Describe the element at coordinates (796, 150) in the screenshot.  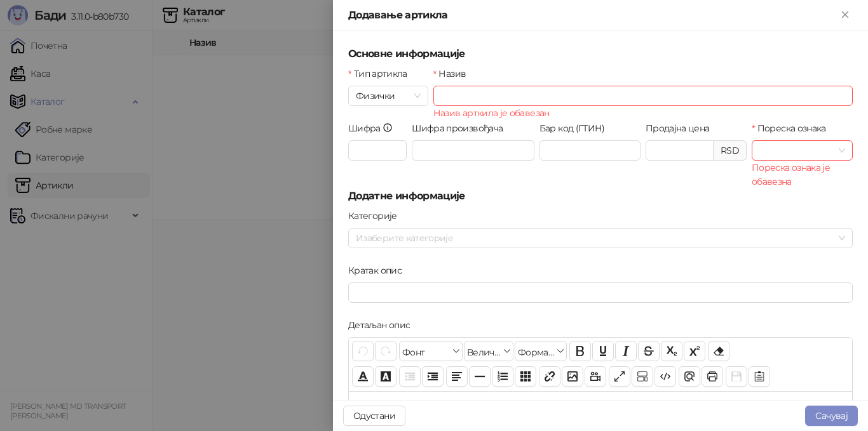
I see `input: Пореска ознака` at that location.